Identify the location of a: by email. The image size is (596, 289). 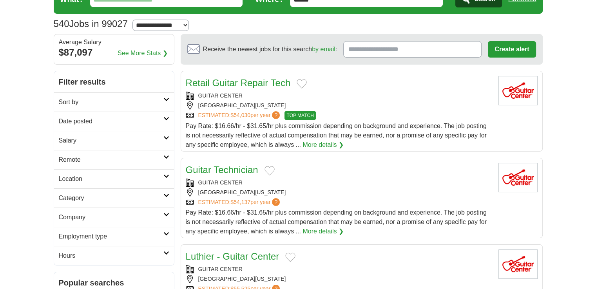
(323, 49).